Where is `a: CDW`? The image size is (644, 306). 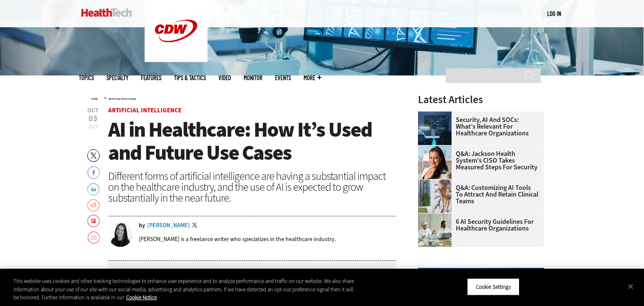 a: CDW is located at coordinates (176, 60).